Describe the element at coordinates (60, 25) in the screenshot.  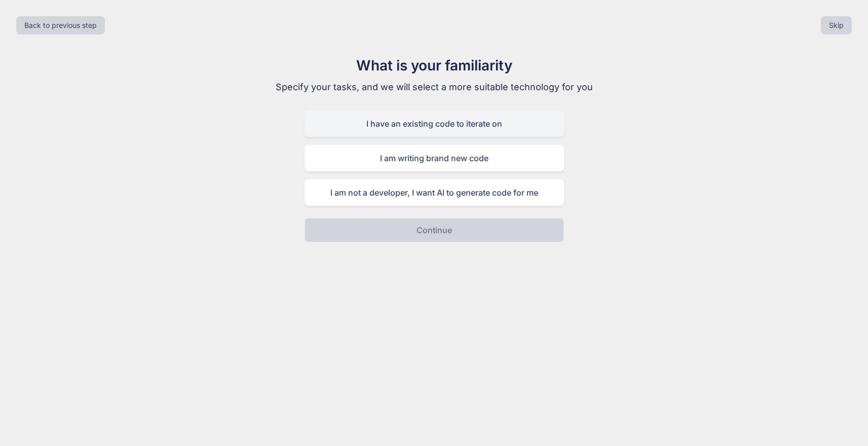
I see `button: Back to previous step` at that location.